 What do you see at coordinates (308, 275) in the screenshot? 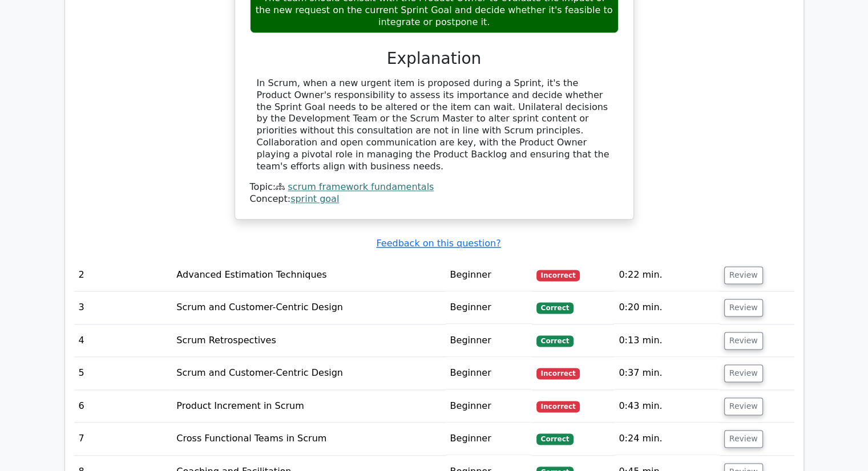
I see `td: Advanced Estimation Techniques` at bounding box center [308, 275].